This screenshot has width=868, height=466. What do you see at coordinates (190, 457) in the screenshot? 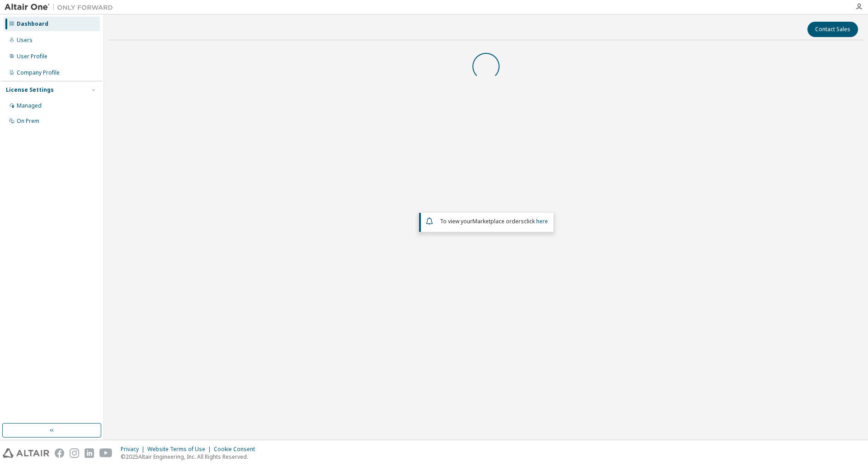
I see `p: © 2025 Altair Engineering, Inc. All Rights Reserved.` at bounding box center [190, 457].